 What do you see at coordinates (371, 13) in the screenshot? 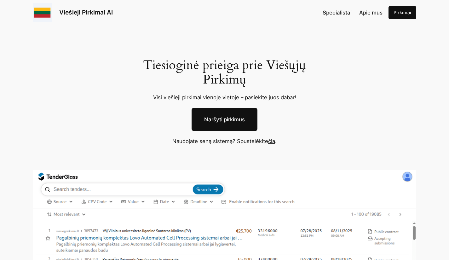
I see `span: Apie mus` at bounding box center [371, 13].